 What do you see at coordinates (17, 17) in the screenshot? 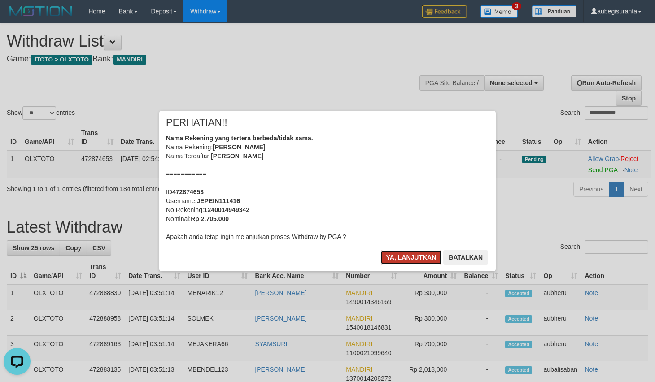
I see `button: Open LiveChat chat widget` at bounding box center [17, 17].